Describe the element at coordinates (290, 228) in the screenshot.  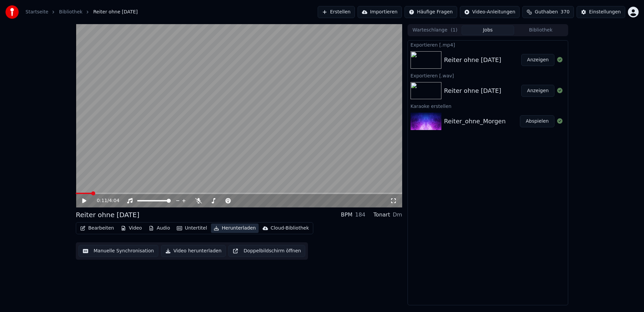
I see `div: Cloud-Bibliothek` at that location.